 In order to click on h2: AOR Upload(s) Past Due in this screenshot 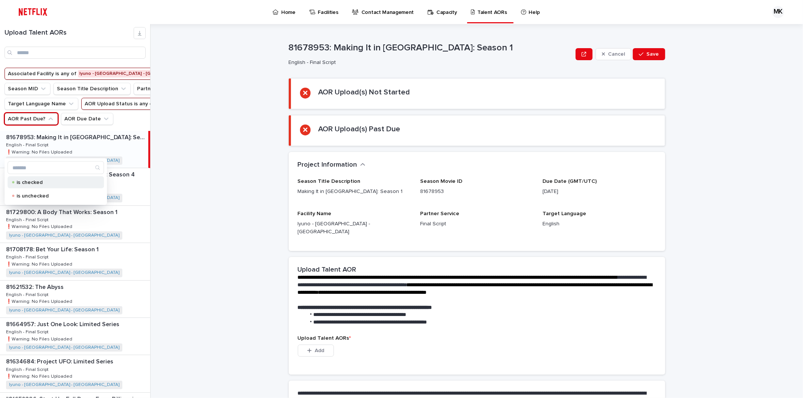, I will do `click(359, 129)`.